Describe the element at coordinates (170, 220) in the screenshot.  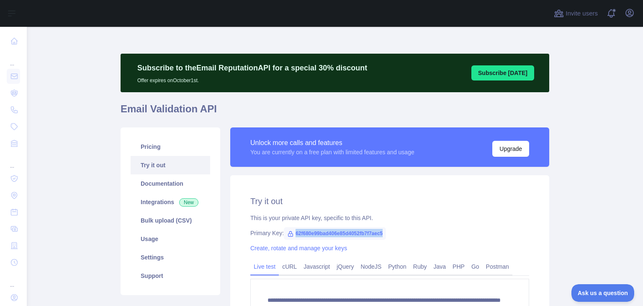
I see `a: Bulk upload (CSV)` at that location.